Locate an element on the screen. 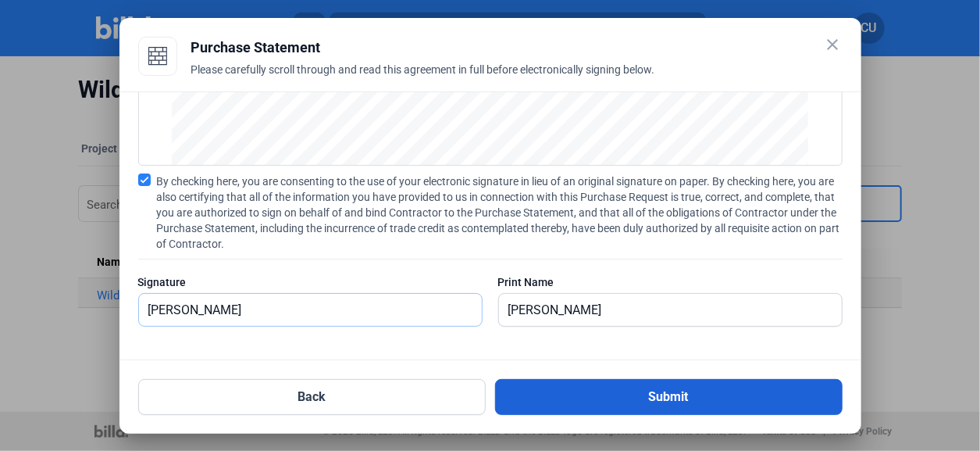 The height and width of the screenshot is (451, 980). div: Print Name is located at coordinates (670, 282).